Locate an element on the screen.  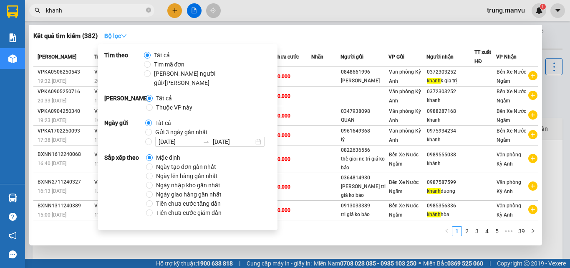
strong: Tìm theo is located at coordinates (124, 69).